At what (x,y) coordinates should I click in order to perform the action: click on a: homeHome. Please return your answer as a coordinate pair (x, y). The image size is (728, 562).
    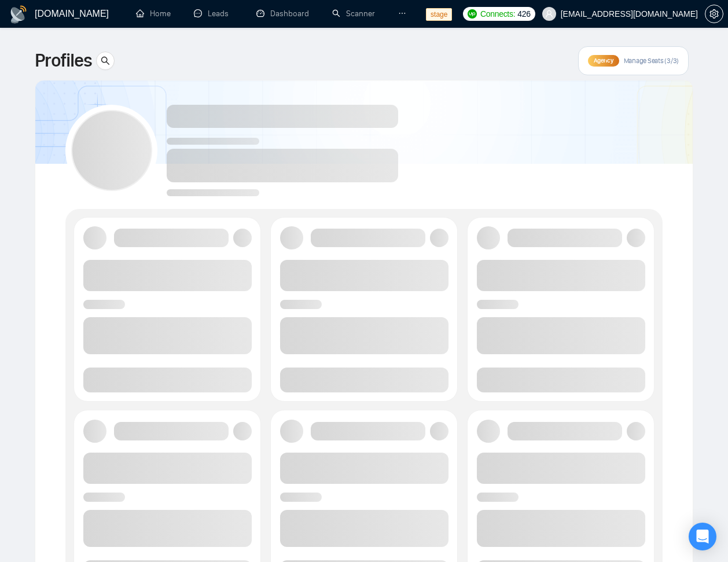
    Looking at the image, I should click on (153, 13).